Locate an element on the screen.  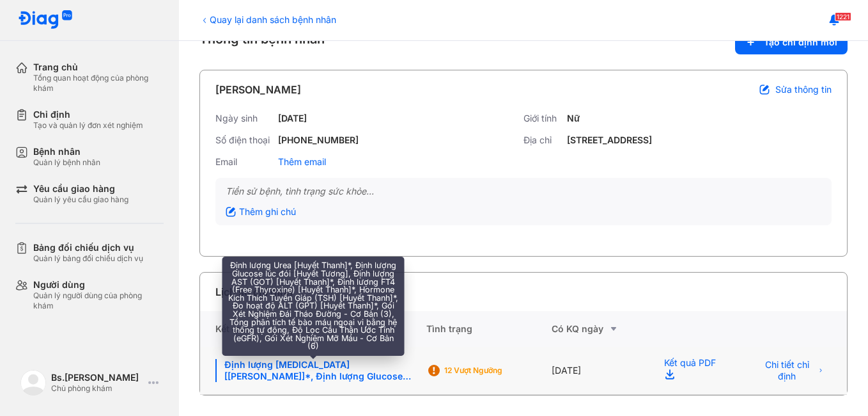
div: Chủ phòng khám is located at coordinates (97, 388).